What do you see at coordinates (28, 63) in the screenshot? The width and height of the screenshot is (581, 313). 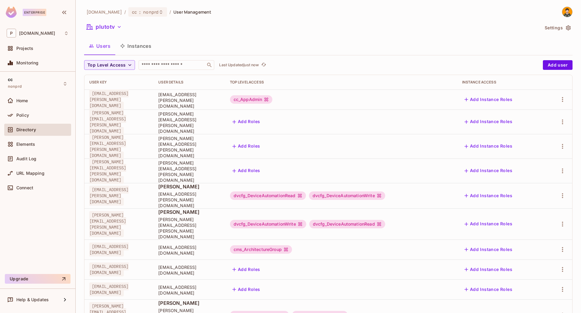 I see `span: Monitoring` at bounding box center [28, 63].